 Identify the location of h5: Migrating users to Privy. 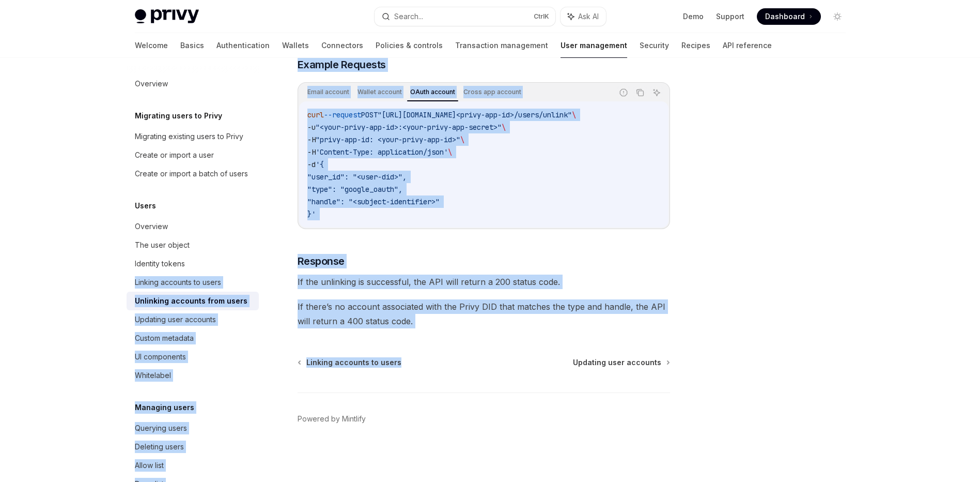
(178, 116).